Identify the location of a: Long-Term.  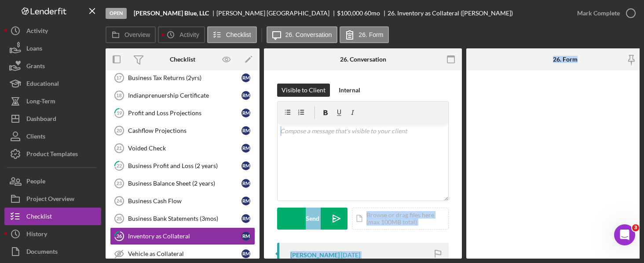
(53, 101).